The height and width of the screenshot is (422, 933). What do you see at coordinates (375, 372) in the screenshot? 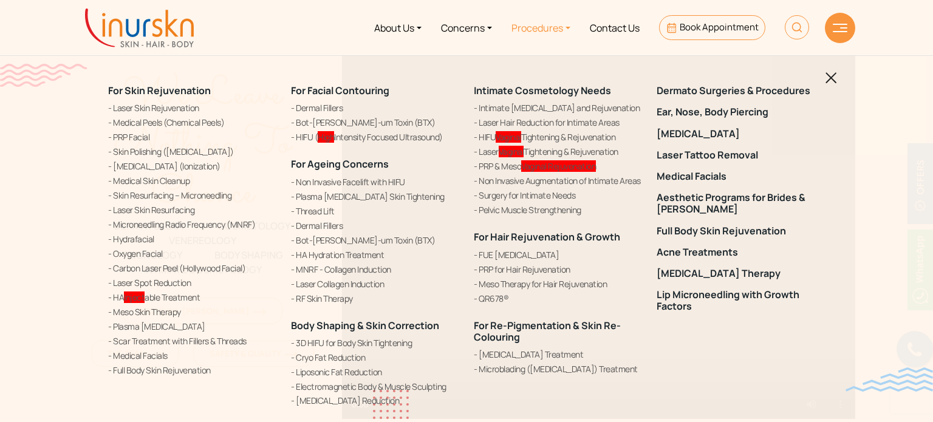
I see `a: Liposonic Fat Reduction` at bounding box center [375, 372].